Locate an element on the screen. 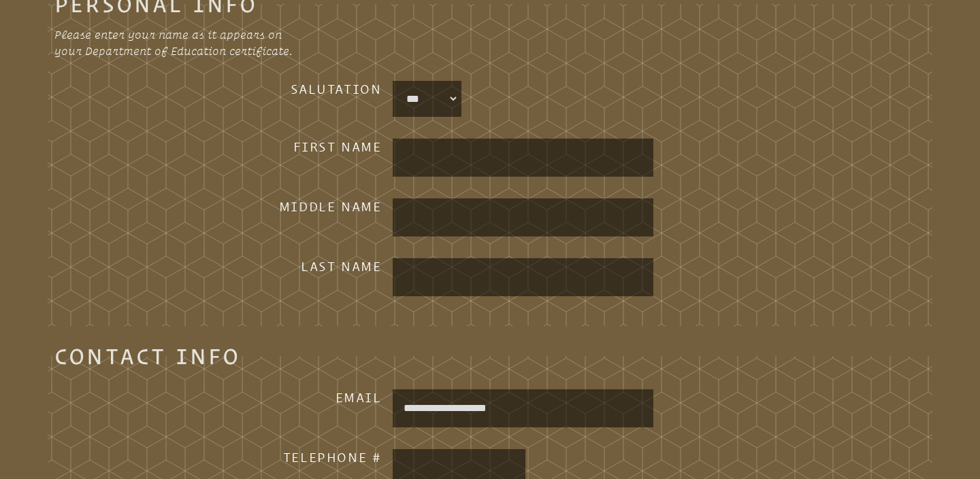 This screenshot has height=479, width=980. h3: Last Name is located at coordinates (273, 267).